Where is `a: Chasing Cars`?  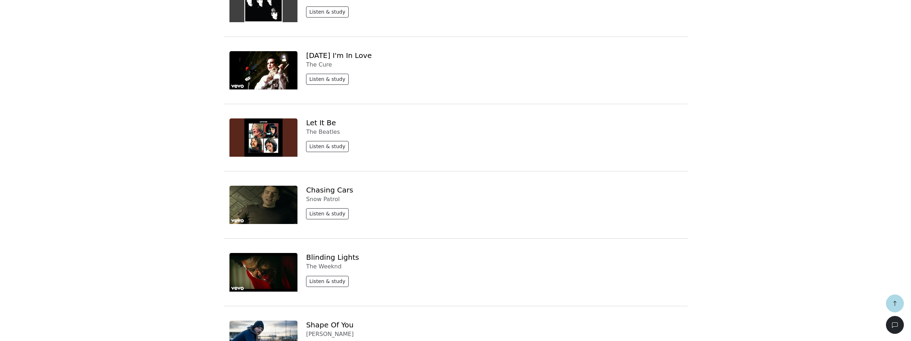
a: Chasing Cars is located at coordinates (329, 190).